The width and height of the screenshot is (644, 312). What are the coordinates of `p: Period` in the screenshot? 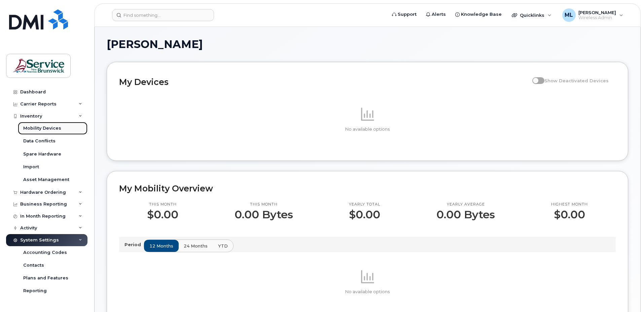 It's located at (134, 244).